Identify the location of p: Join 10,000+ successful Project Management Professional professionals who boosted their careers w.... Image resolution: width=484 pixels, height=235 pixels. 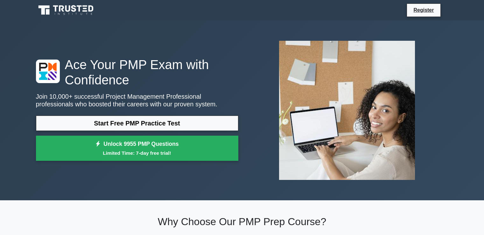
(137, 100).